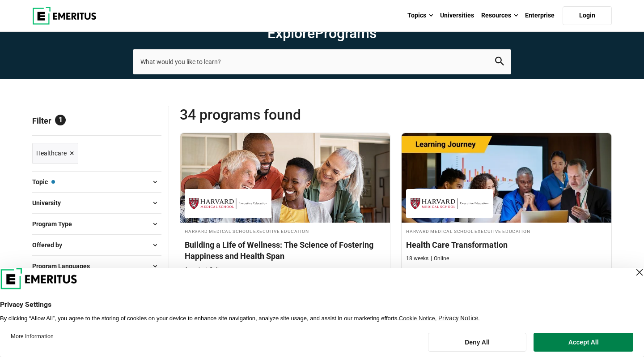 This screenshot has width=644, height=357. I want to click on span: Programs, so click(346, 33).